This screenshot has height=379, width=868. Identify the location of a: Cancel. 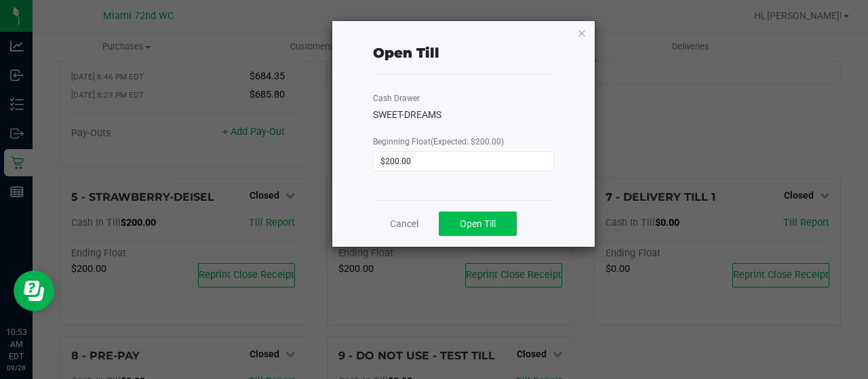
(405, 224).